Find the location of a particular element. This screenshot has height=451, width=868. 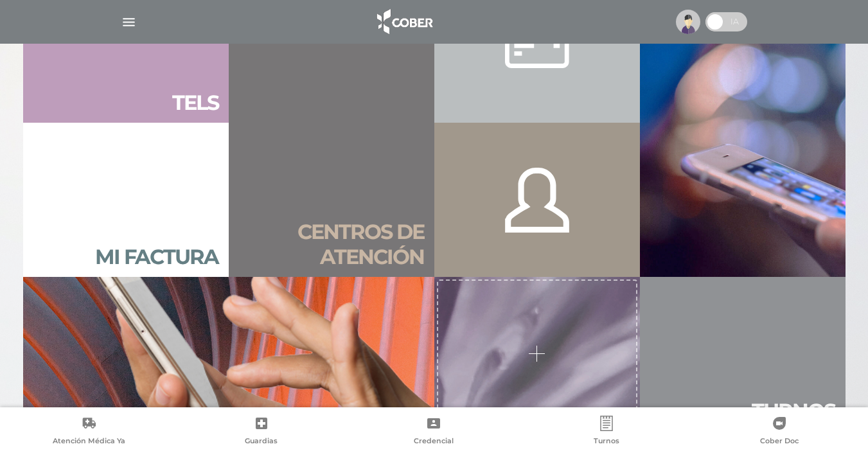

span: Guardias is located at coordinates (261, 441).